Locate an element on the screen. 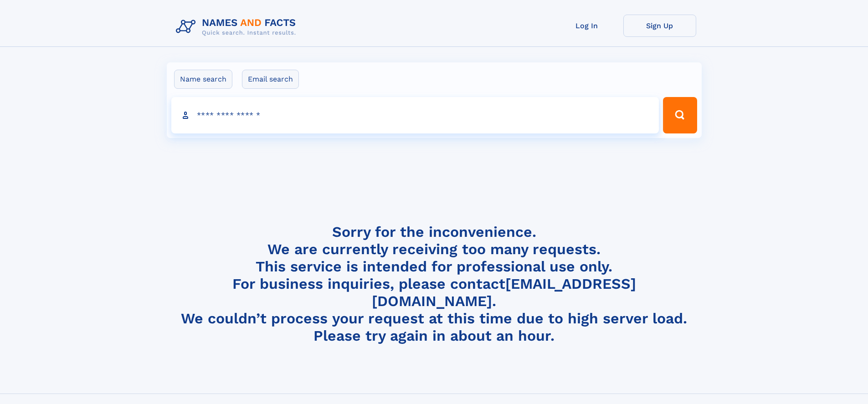 This screenshot has height=404, width=868. a: Log In is located at coordinates (587, 26).